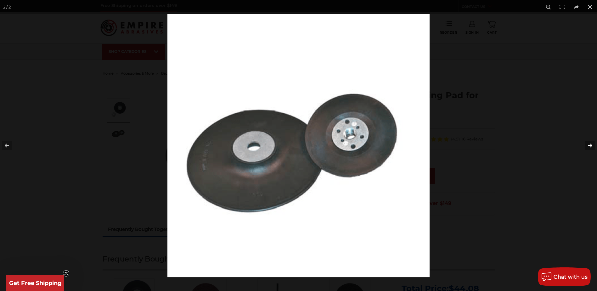  I want to click on div: Get Free ShippingClose teaser, so click(35, 283).